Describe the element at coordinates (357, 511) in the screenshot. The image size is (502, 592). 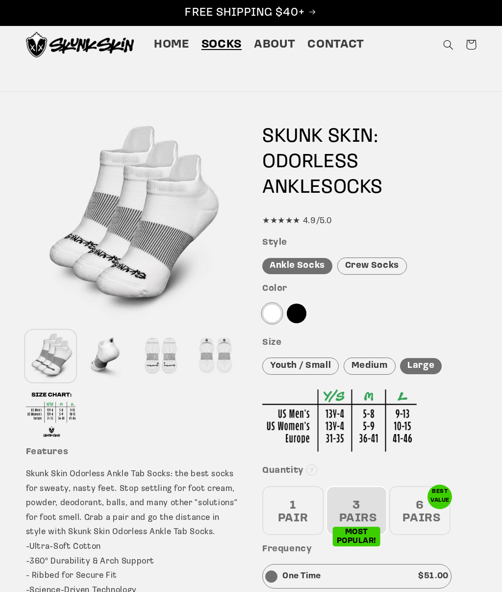
I see `div: 3 PAIRS` at that location.